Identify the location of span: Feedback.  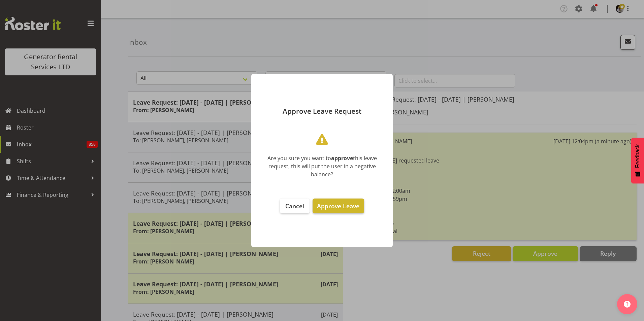
(637, 156).